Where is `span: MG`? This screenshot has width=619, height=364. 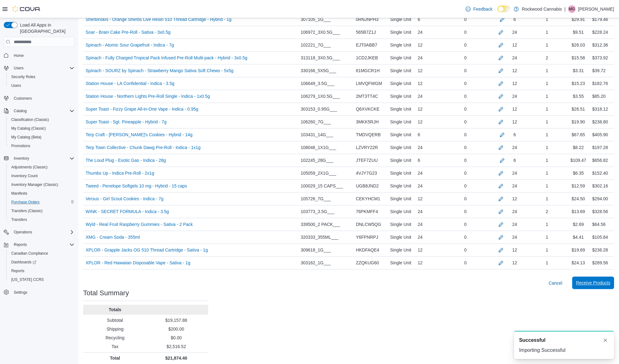
span: MG is located at coordinates (571, 9).